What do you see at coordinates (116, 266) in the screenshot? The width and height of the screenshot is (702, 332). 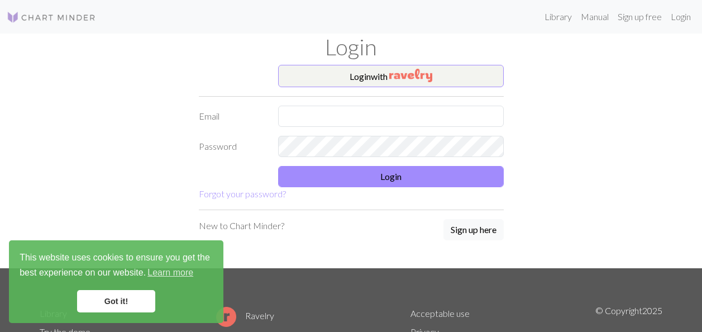 I see `span: This website uses cookies to ensure you get the best experience on our website.` at bounding box center [116, 266].